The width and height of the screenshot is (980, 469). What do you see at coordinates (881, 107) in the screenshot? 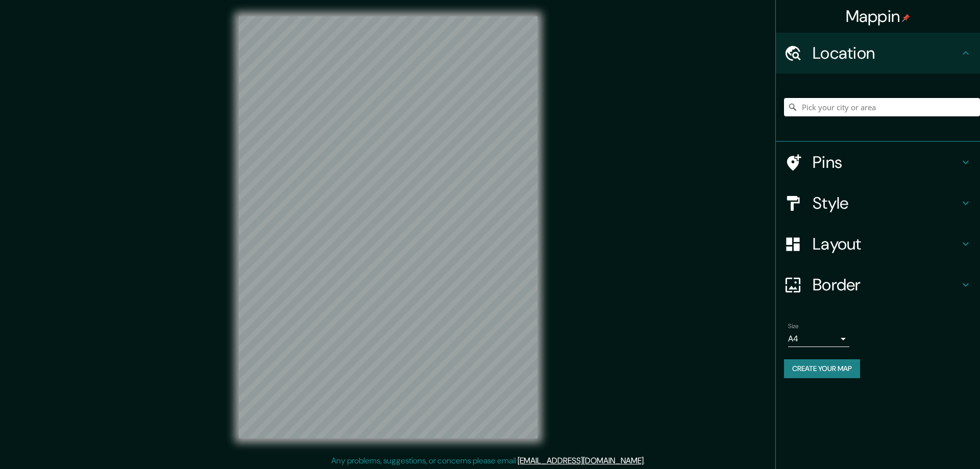
I see `input: Pick your city or area` at bounding box center [881, 107].